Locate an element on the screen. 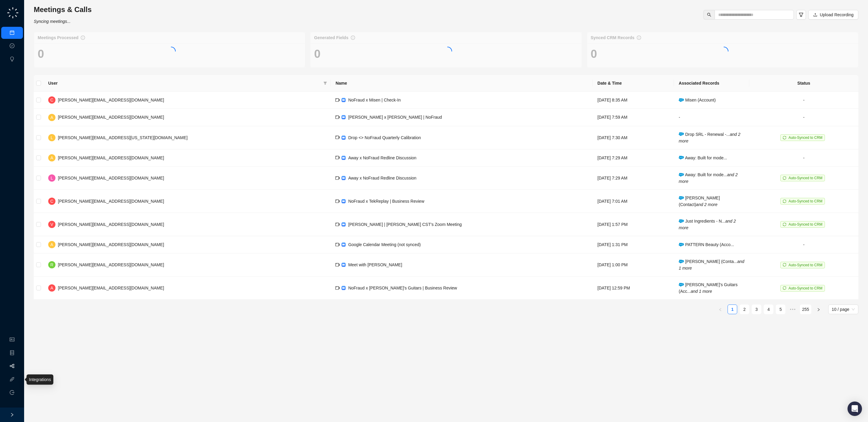 The height and width of the screenshot is (422, 868). li: Next Page is located at coordinates (818, 309).